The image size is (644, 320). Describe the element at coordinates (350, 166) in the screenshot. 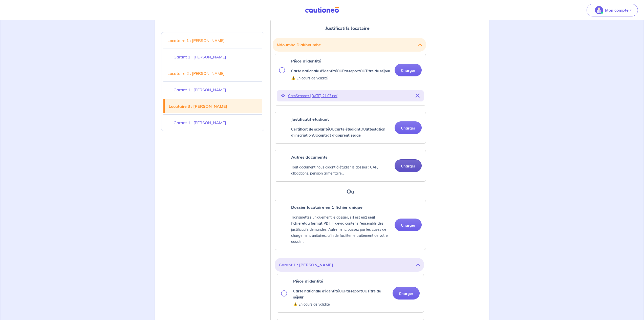

I see `div: categoryName: other, userCategory: student` at that location.